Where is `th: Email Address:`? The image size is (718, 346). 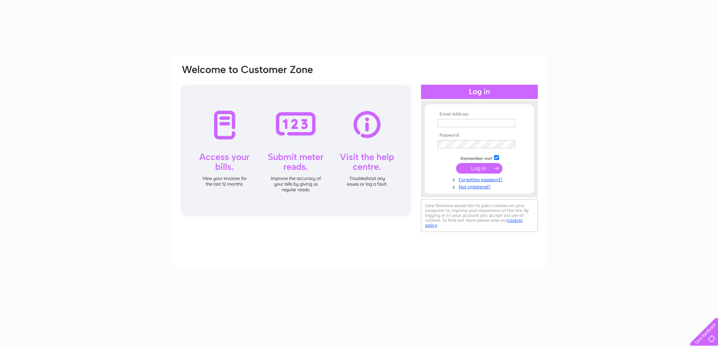
th: Email Address: is located at coordinates (479, 115).